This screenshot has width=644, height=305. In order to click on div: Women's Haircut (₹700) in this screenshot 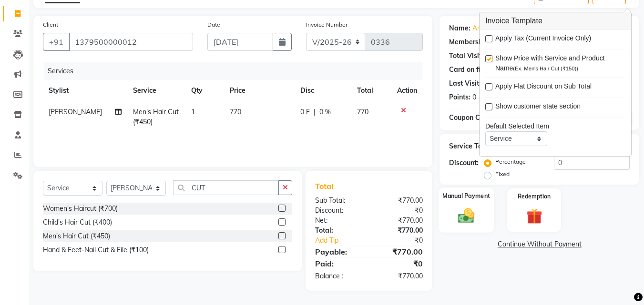, I will do `click(80, 209)`.